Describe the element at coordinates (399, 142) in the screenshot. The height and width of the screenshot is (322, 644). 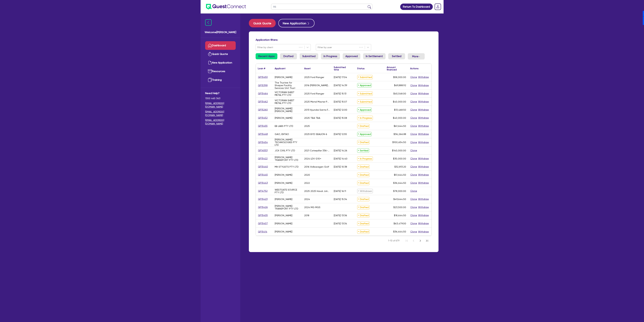
I see `span: $100,654.50` at that location.